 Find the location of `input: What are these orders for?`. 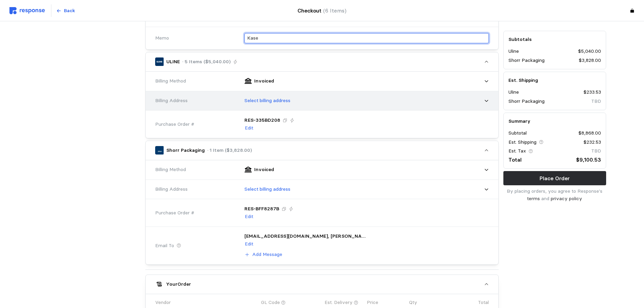

input: What are these orders for? is located at coordinates (367, 38).